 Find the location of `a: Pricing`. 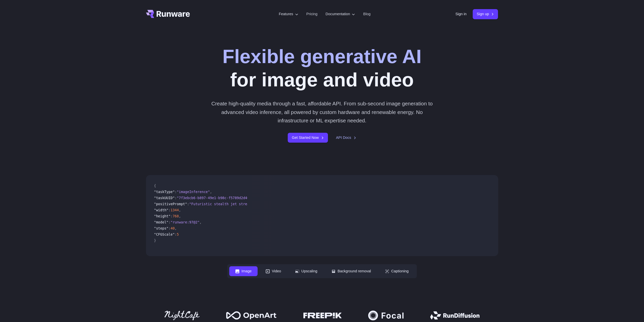

a: Pricing is located at coordinates (312, 14).